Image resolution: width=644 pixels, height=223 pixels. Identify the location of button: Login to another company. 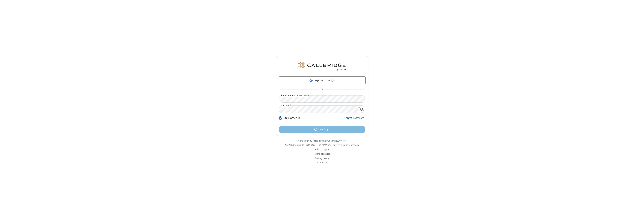
(345, 145).